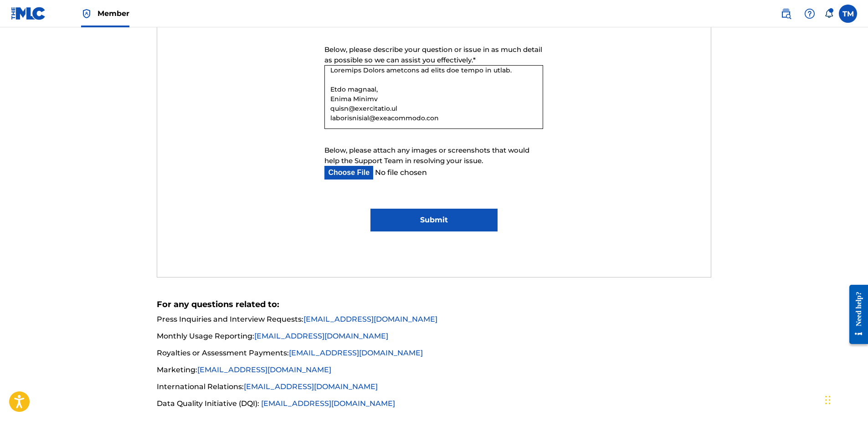  Describe the element at coordinates (434, 390) in the screenshot. I see `li: International Relations:` at that location.